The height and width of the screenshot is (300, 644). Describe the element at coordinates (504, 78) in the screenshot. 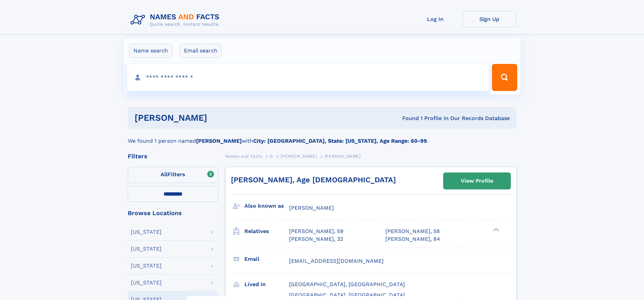

I see `button: Search Button` at that location.